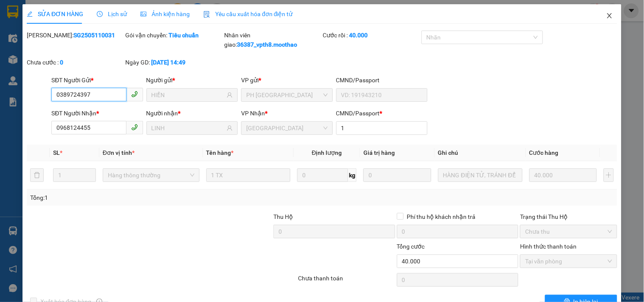  What do you see at coordinates (174, 63) in the screenshot?
I see `div: Ngày GD:` at bounding box center [174, 63].